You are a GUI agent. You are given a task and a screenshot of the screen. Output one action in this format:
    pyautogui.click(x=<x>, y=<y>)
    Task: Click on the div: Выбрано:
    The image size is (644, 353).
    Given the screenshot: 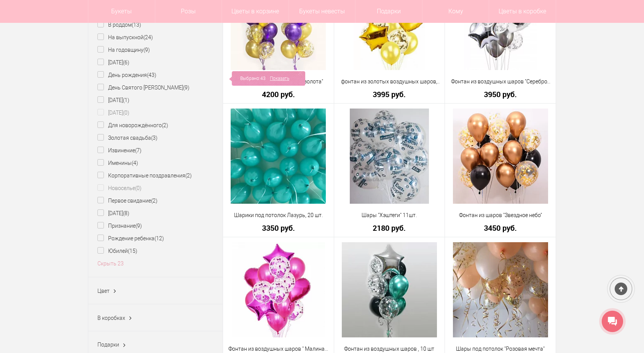 What is the action you would take?
    pyautogui.click(x=267, y=79)
    